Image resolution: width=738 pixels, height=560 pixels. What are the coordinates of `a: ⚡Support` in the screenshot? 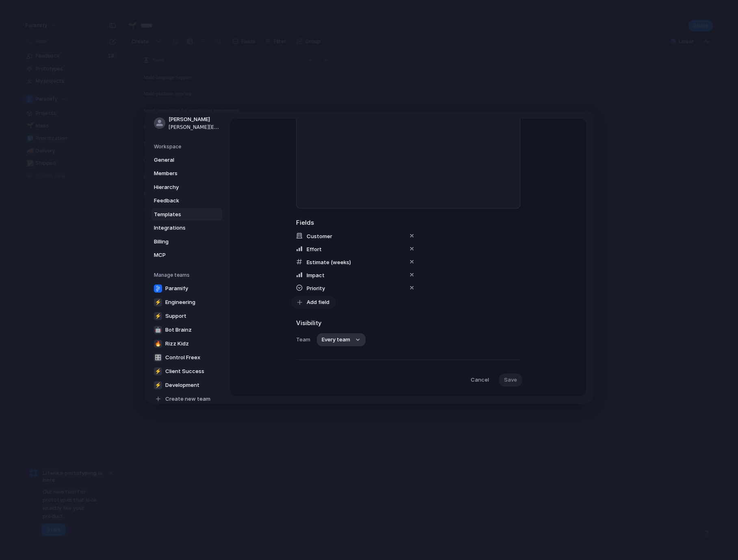 It's located at (186, 316).